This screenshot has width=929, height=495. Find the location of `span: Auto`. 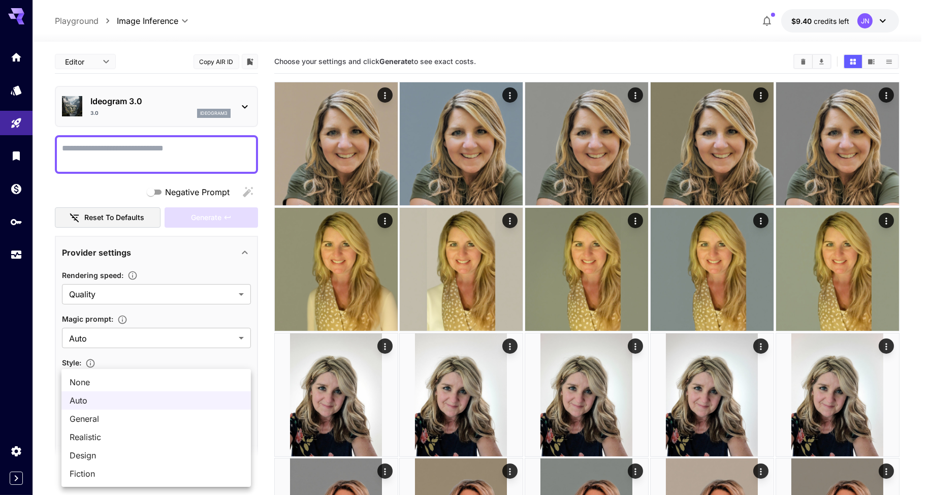

span: Auto is located at coordinates (156, 400).